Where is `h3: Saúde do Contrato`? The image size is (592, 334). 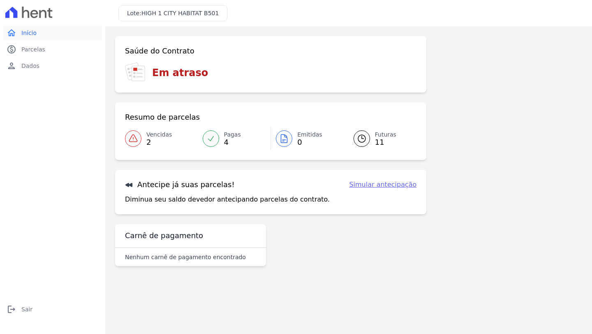
h3: Saúde do Contrato is located at coordinates (160, 51).